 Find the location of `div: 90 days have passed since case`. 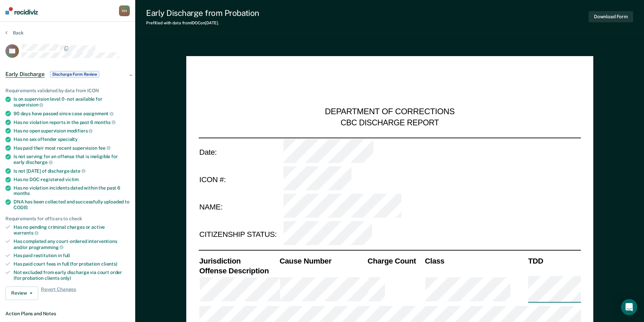

div: 90 days have passed since case is located at coordinates (71, 114).